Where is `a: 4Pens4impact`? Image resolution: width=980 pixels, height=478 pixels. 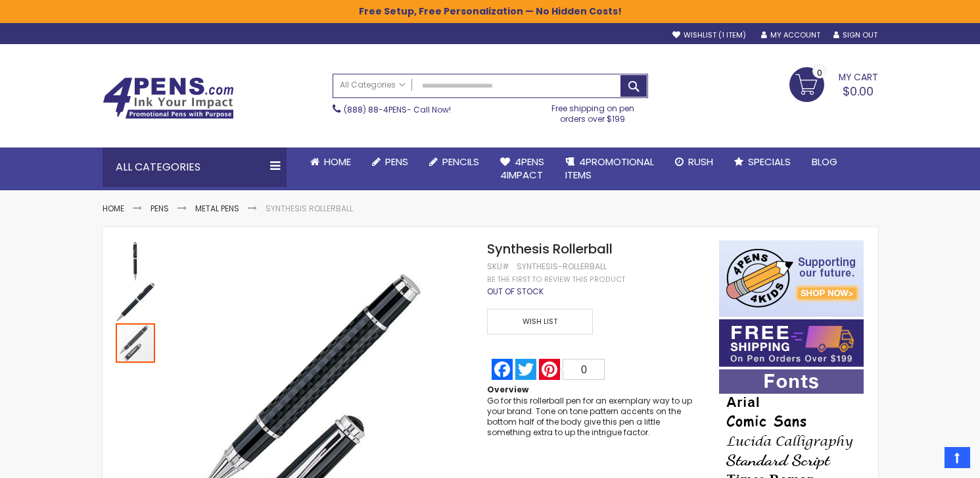
a: 4Pens4impact is located at coordinates (522, 168).